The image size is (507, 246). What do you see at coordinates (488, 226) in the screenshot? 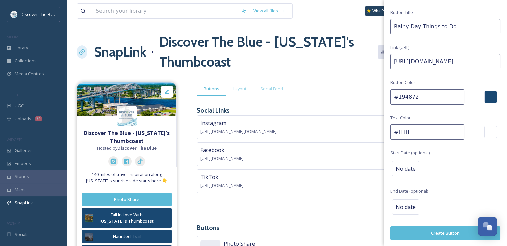
I see `button: Open Chat` at bounding box center [488, 226].